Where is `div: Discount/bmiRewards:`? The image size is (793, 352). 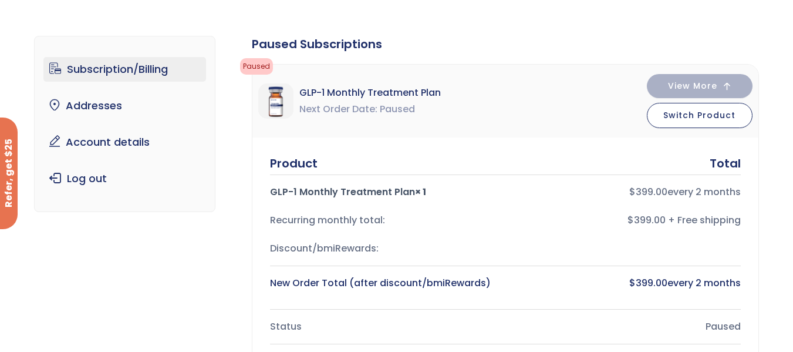 div: Discount/bmiRewards: is located at coordinates (383, 248).